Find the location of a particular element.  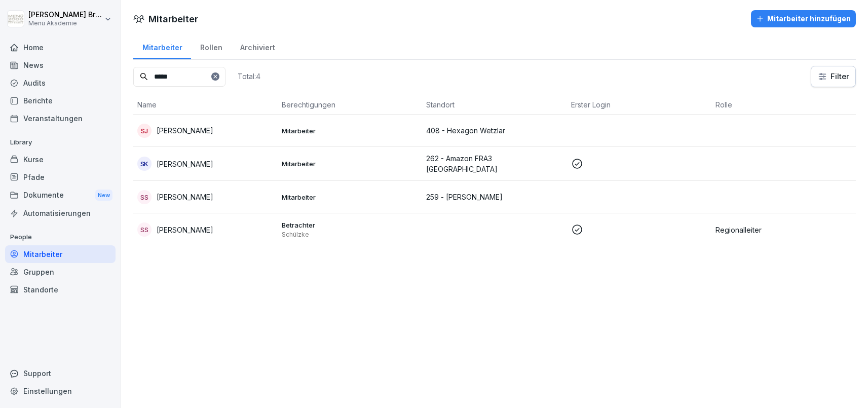

p: Total: 4 is located at coordinates (249, 76).